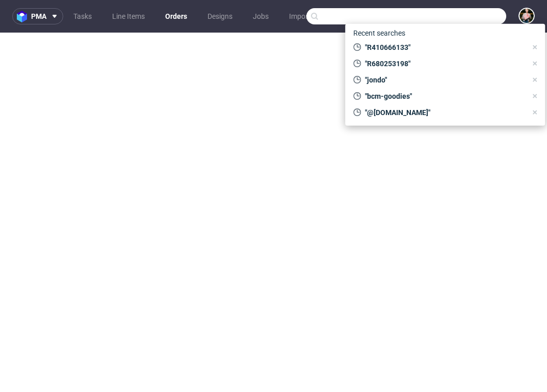 Image resolution: width=547 pixels, height=392 pixels. What do you see at coordinates (444, 64) in the screenshot?
I see `span: "R680253198"` at bounding box center [444, 64].